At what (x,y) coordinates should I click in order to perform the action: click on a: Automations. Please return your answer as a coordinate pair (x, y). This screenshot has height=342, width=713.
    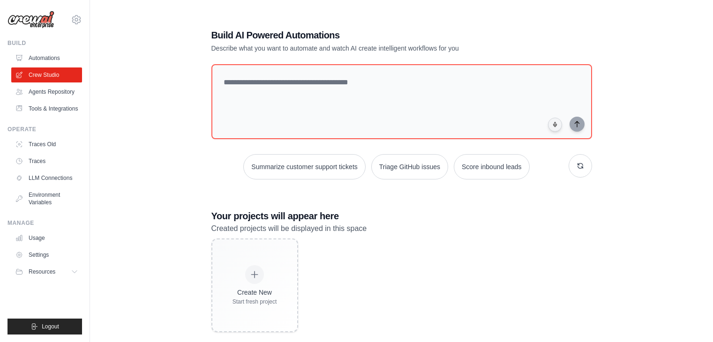
    Looking at the image, I should click on (46, 58).